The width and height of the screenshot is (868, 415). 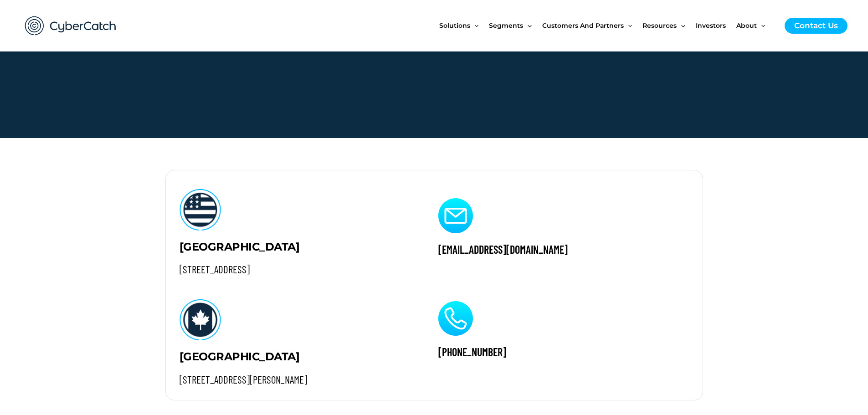 I want to click on a: Contact Us, so click(x=816, y=26).